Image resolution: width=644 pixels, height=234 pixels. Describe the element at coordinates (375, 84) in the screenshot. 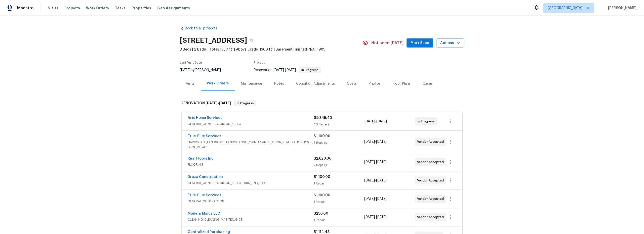

I see `div: Photos` at that location.